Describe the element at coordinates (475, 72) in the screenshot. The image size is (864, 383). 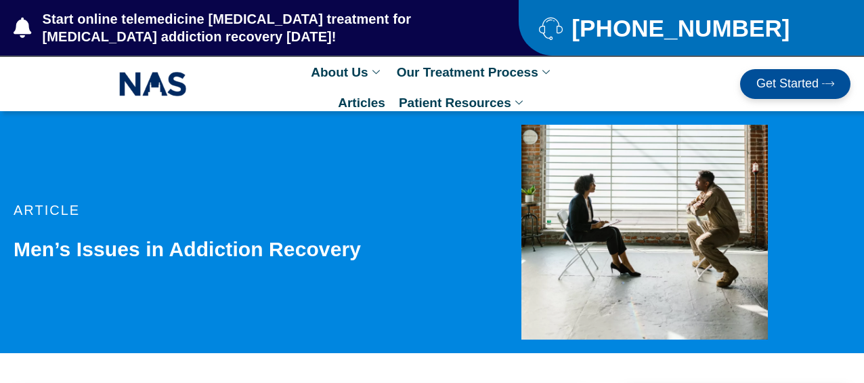
I see `a: Our Treatment Process` at that location.